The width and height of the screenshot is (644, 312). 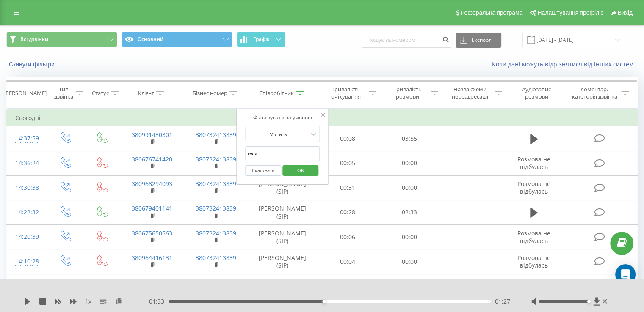 I want to click on div: 14:36:24, so click(x=26, y=164).